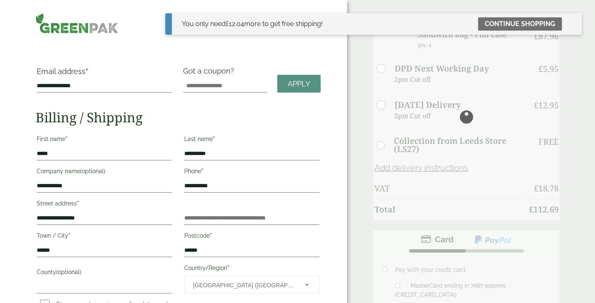  I want to click on label: Street address, so click(104, 204).